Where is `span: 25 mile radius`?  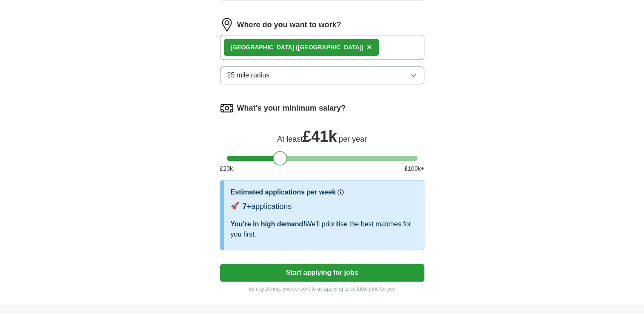 span: 25 mile radius is located at coordinates (249, 75).